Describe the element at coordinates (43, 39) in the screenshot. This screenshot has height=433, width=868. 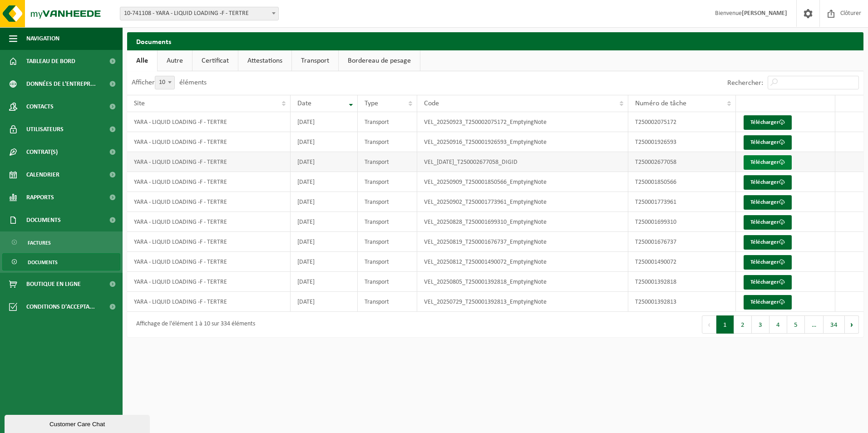
I see `span: Navigation` at that location.